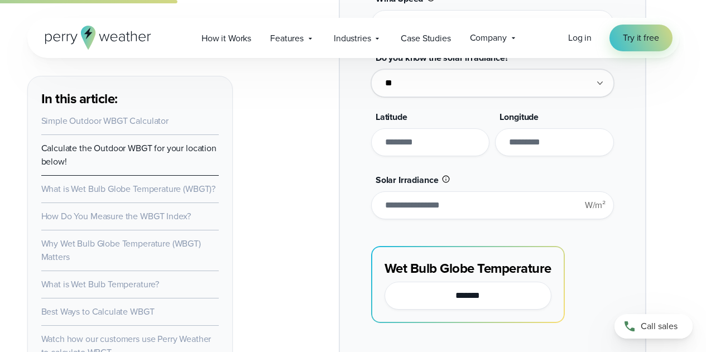 The width and height of the screenshot is (706, 352). I want to click on span: Log in, so click(580, 37).